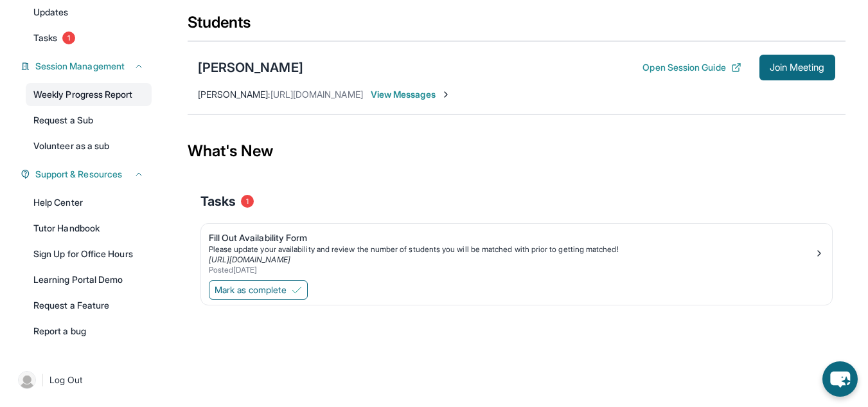 The width and height of the screenshot is (868, 407). Describe the element at coordinates (27, 380) in the screenshot. I see `img: user-img` at that location.